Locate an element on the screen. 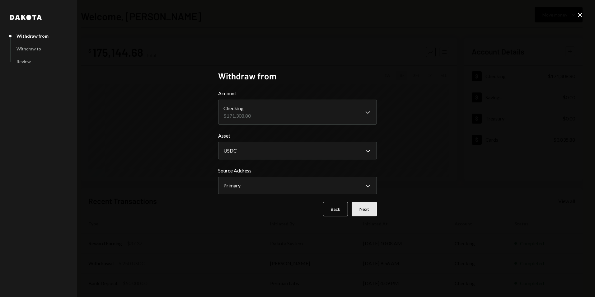  button: Asset is located at coordinates (297, 151).